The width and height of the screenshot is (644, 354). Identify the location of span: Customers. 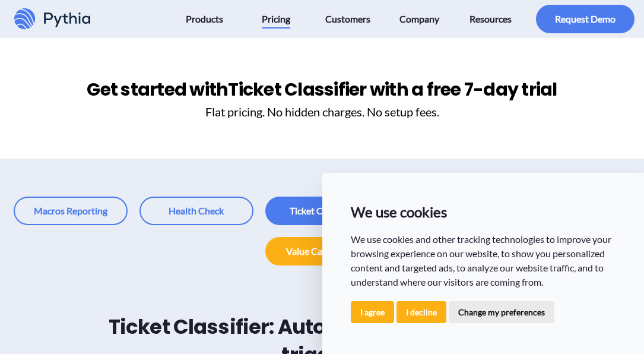
(348, 19).